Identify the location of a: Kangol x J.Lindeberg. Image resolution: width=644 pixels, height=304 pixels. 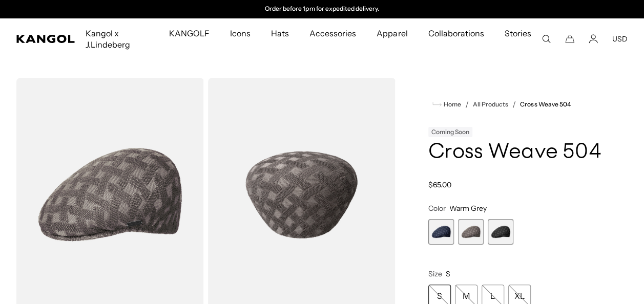
(117, 39).